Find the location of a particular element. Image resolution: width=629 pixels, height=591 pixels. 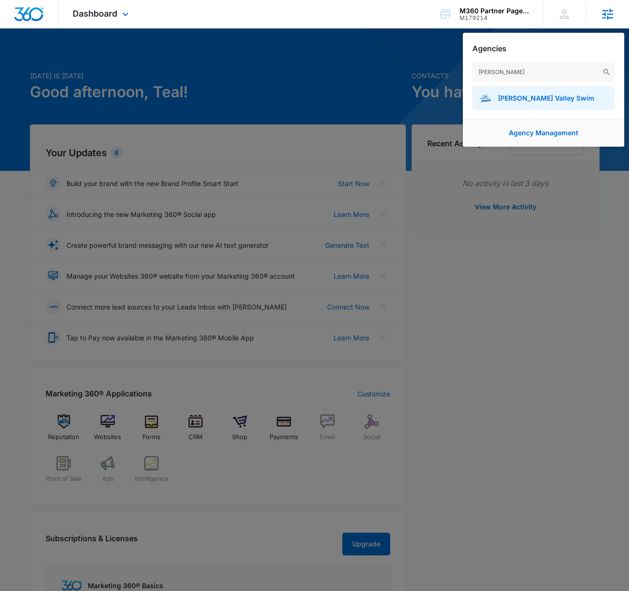

div: account name is located at coordinates (494, 11).